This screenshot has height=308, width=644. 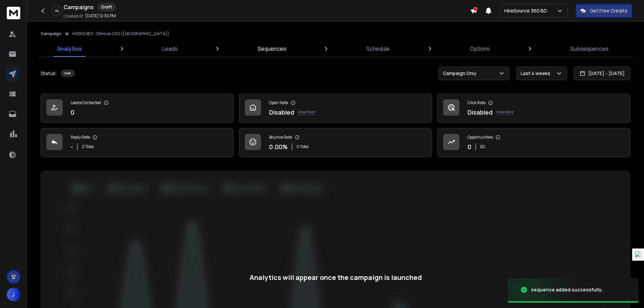 What do you see at coordinates (378, 49) in the screenshot?
I see `p: Schedule` at bounding box center [378, 49].